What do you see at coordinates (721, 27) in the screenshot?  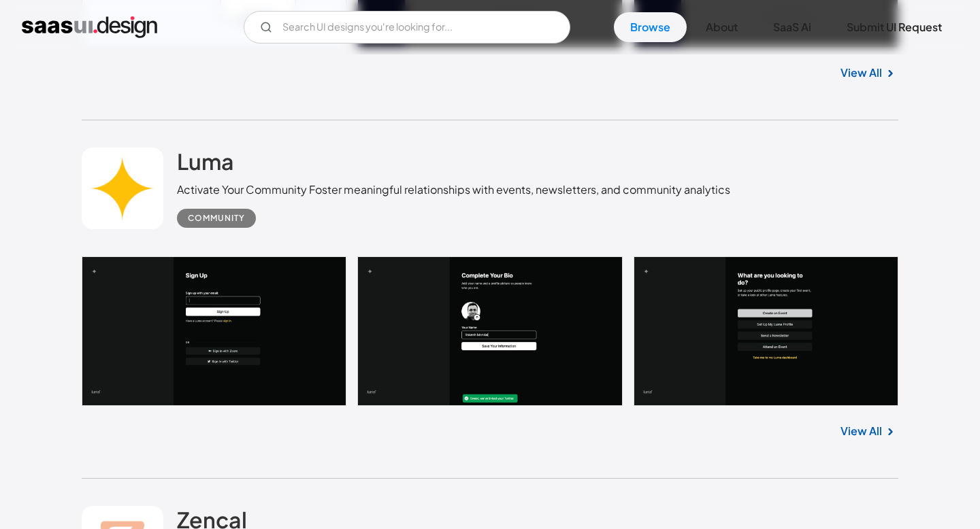 I see `a: About` at bounding box center [721, 27].